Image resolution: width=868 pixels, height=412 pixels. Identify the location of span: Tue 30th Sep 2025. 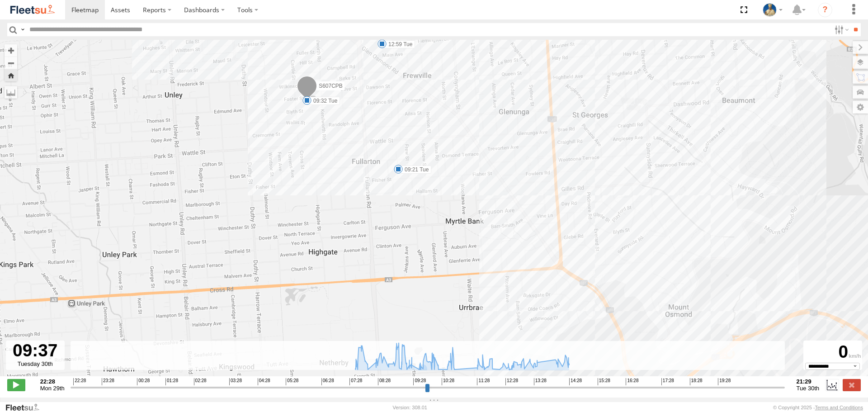
(808, 388).